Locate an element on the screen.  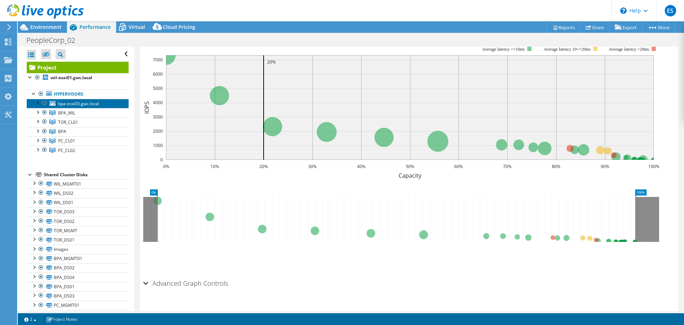
a: PC_MGMT01 is located at coordinates (78, 305).